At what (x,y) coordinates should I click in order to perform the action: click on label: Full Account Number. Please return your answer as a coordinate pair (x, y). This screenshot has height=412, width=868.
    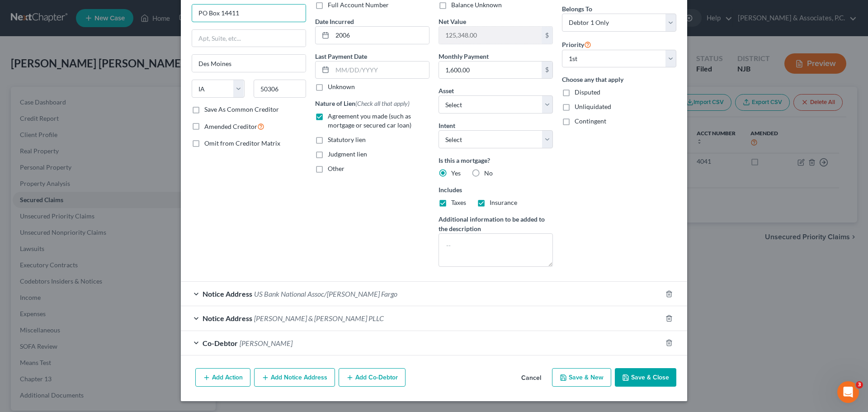
    Looking at the image, I should click on (358, 5).